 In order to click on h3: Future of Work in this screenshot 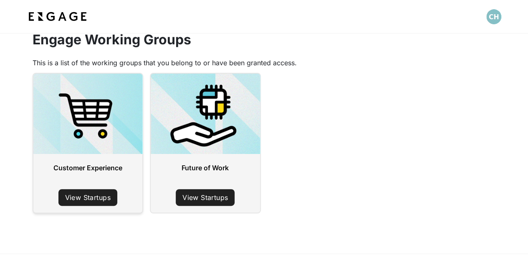, I will do `click(205, 167)`.